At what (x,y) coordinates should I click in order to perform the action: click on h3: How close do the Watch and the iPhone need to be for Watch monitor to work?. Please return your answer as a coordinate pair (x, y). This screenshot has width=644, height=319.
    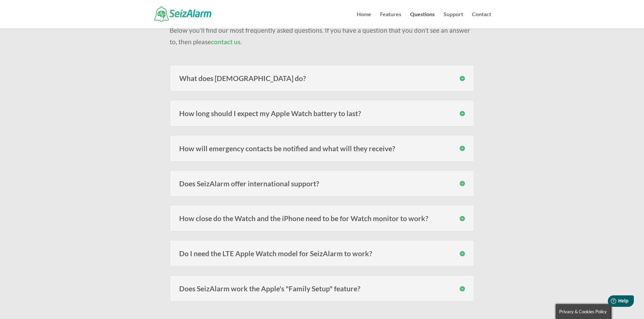
    Looking at the image, I should click on (322, 218).